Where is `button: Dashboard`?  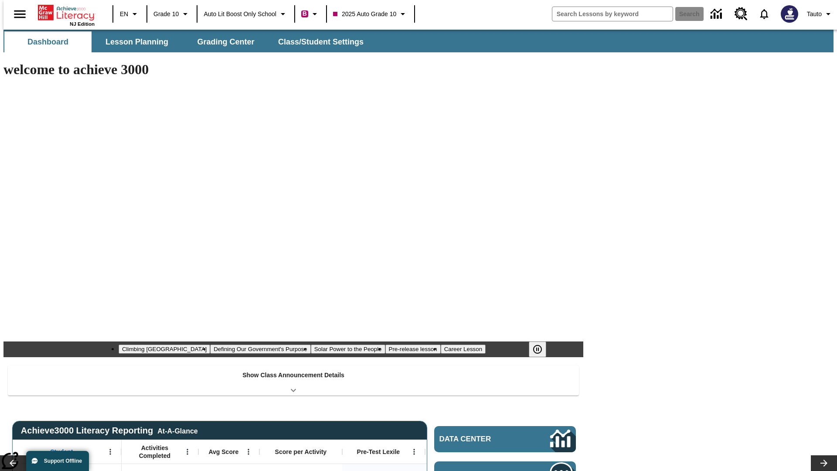
button: Dashboard is located at coordinates (48, 42).